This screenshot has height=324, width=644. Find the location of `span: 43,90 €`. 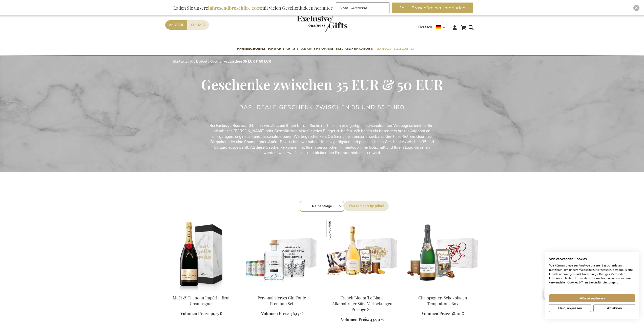

span: 43,90 € is located at coordinates (377, 319).